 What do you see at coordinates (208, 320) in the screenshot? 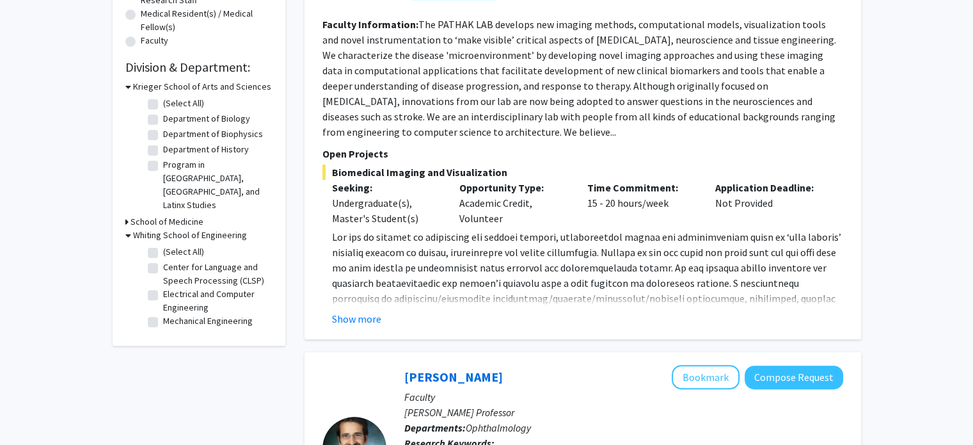
I see `label: Mechanical Engineering` at bounding box center [208, 320].